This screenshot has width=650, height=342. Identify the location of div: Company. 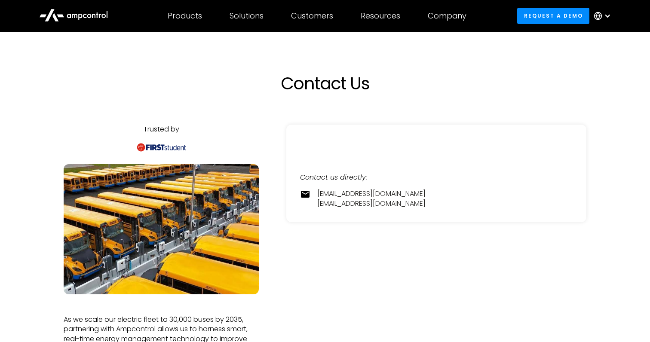
(447, 16).